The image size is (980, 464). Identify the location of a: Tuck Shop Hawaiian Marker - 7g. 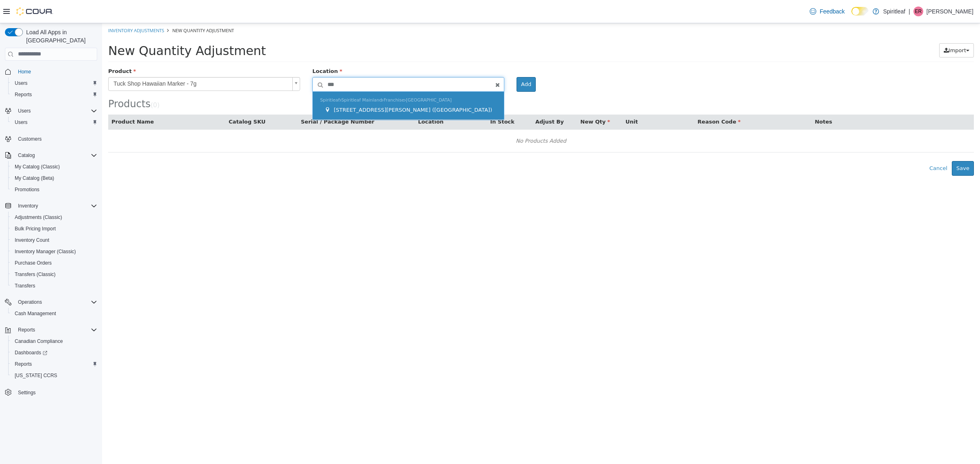
(102, 61).